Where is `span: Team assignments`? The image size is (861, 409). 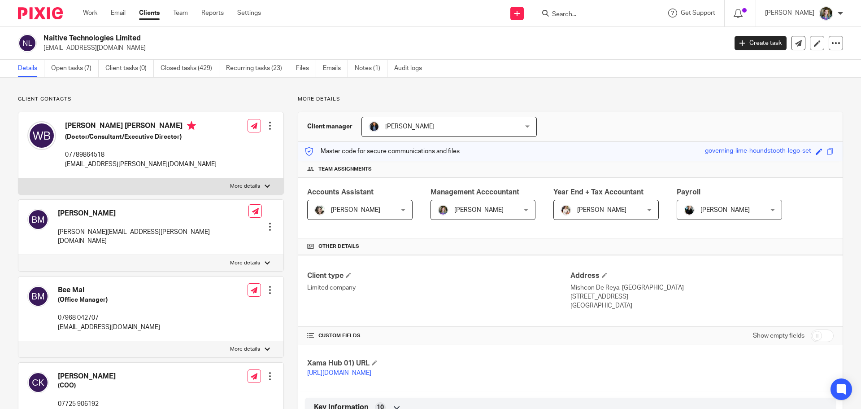
span: Team assignments is located at coordinates (345, 169).